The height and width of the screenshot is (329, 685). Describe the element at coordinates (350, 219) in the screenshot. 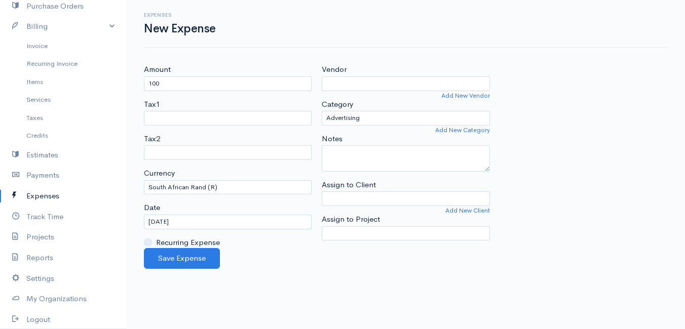

I see `label: Assign to Project` at that location.